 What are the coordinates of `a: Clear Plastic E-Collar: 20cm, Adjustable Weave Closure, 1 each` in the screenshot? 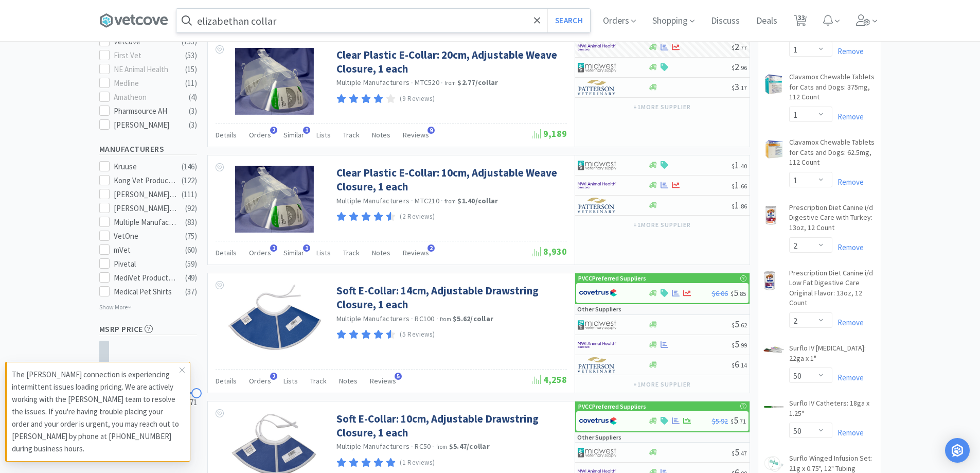 It's located at (450, 62).